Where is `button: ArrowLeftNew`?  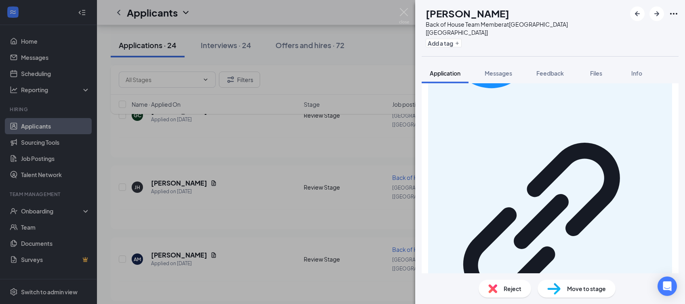
button: ArrowLeftNew is located at coordinates (638, 14).